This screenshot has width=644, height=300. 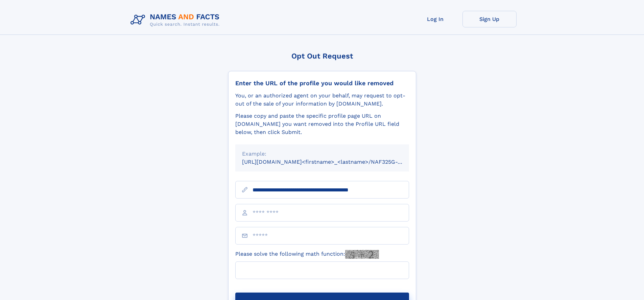 I want to click on label: Please solve the following math function:, so click(x=307, y=254).